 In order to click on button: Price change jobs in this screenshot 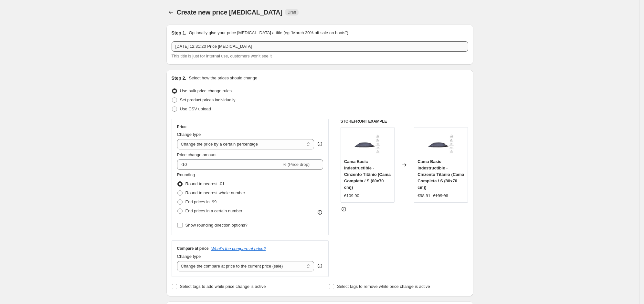, I will do `click(171, 12)`.